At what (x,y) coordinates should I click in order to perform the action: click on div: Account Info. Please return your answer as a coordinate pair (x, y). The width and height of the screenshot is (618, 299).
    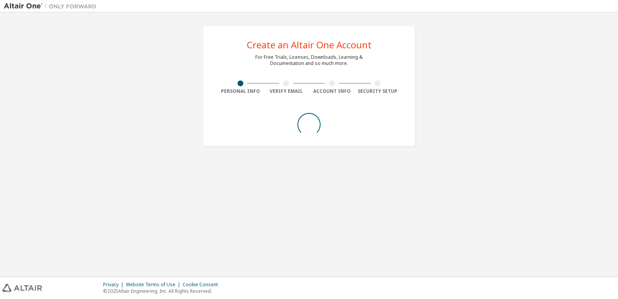
    Looking at the image, I should click on (332, 91).